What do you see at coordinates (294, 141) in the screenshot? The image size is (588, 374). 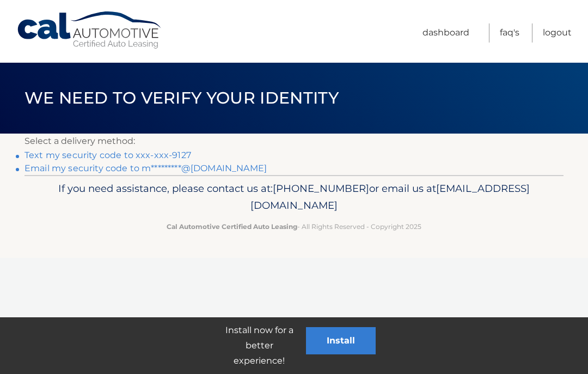 I see `p: Select a delivery method:` at bounding box center [294, 141].